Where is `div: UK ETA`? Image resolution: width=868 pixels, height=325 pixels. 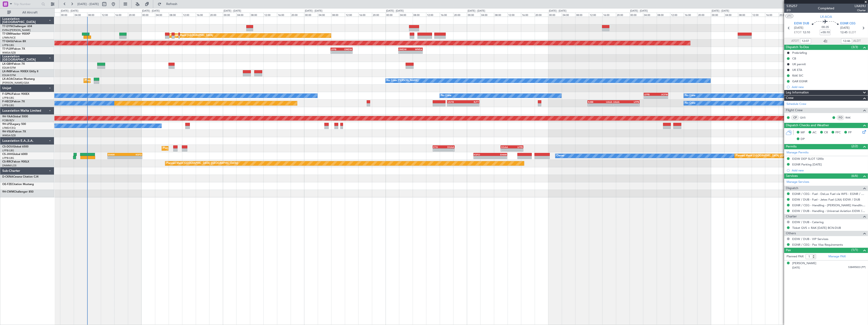
div: UK ETA is located at coordinates (797, 70).